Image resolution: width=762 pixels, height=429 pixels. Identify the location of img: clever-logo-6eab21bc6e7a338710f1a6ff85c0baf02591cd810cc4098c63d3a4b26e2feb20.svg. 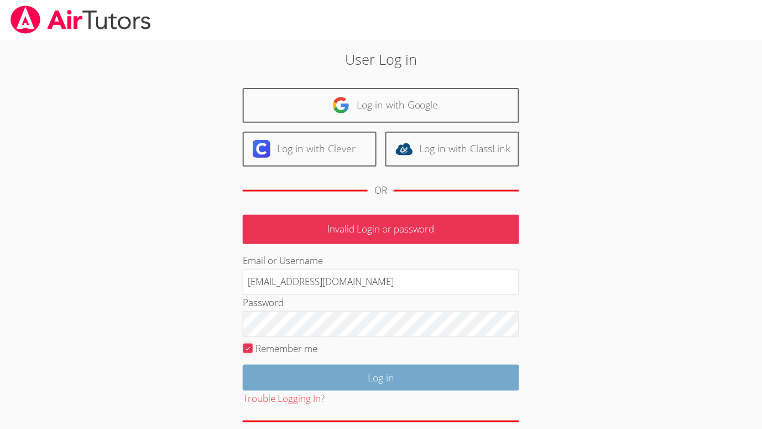
(262, 149).